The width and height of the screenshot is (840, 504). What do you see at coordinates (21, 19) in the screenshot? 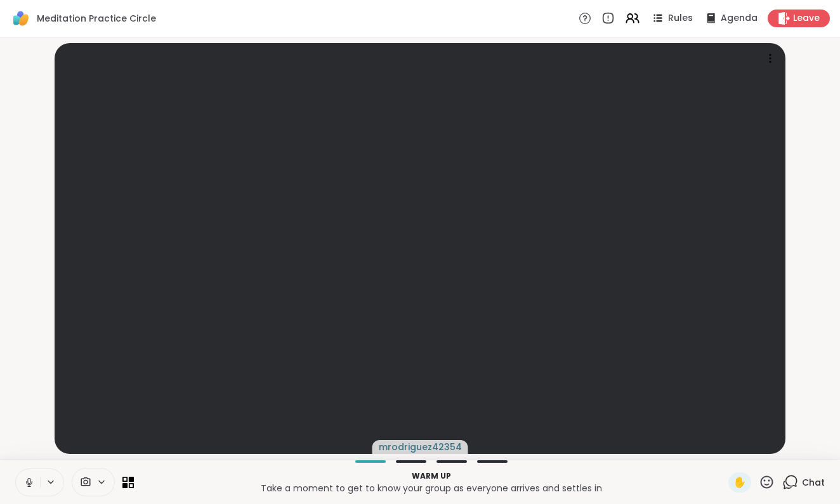
I see `img: ShareWell Logomark` at bounding box center [21, 19].